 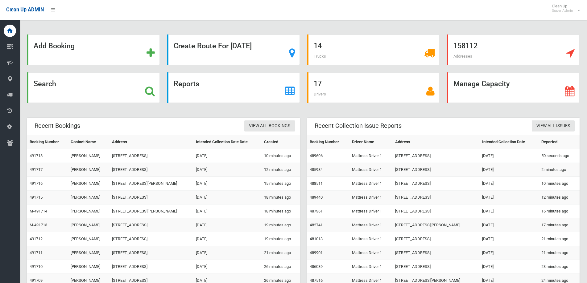 I want to click on td: 26 minutes ago, so click(x=281, y=267).